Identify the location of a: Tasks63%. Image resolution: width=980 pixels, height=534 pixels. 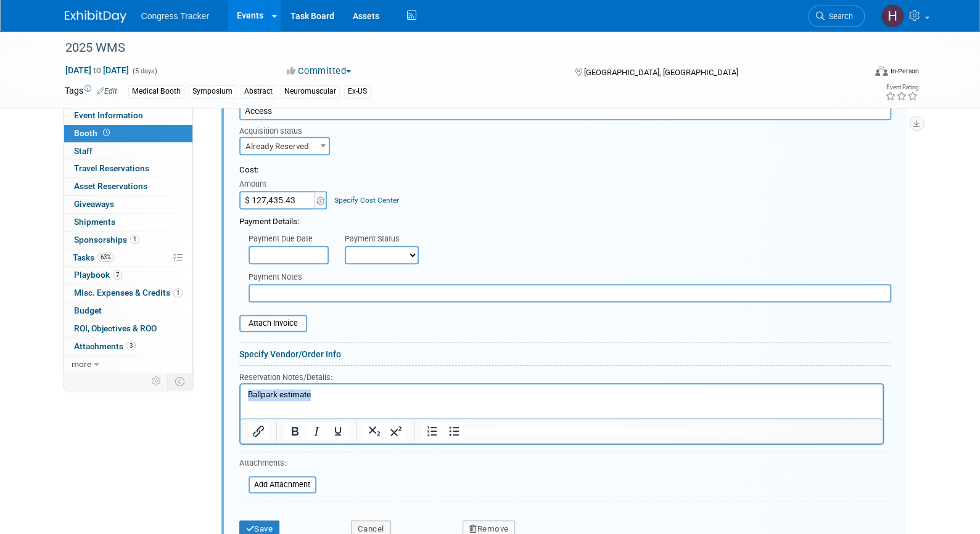
(129, 258).